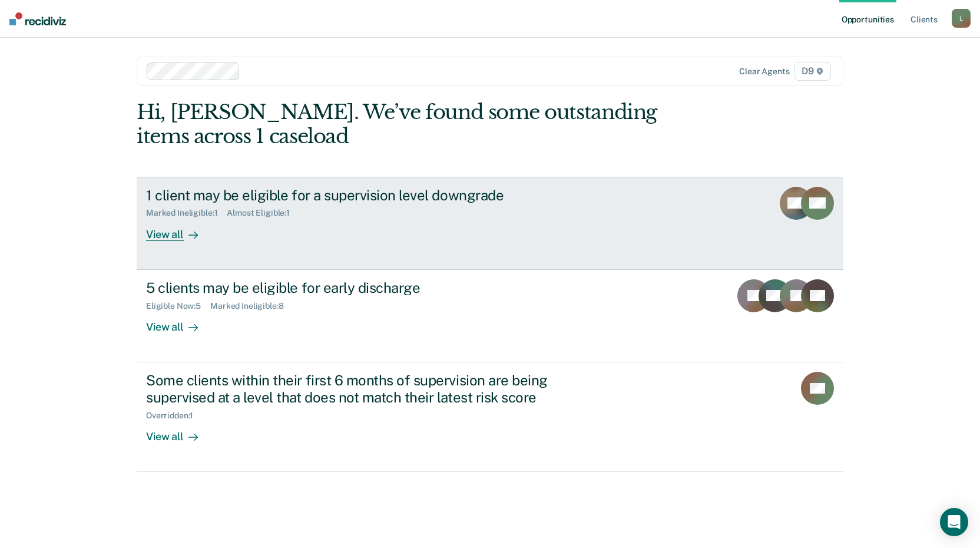  I want to click on div: L, so click(961, 18).